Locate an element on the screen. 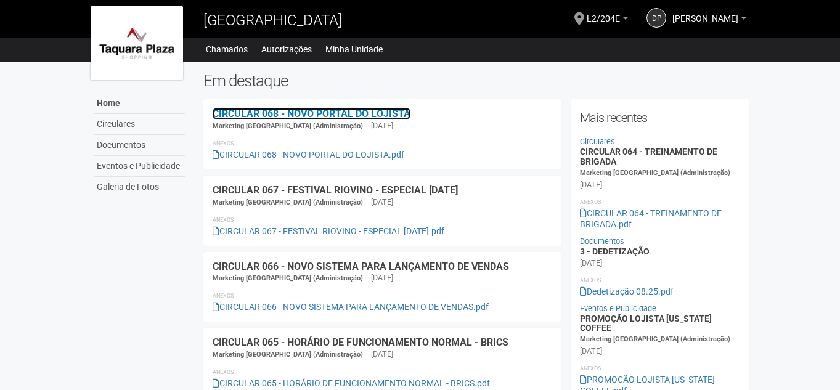 The image size is (840, 390). span: Daniele Pinheiro is located at coordinates (705, 12).